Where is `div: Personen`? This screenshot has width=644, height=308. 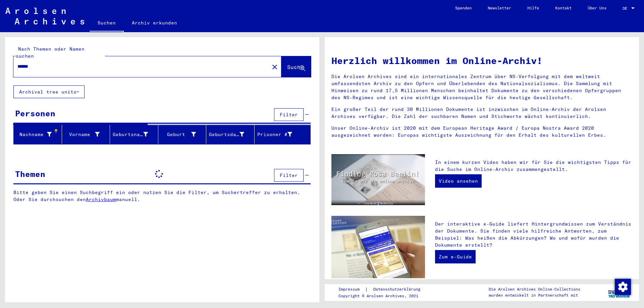 div: Personen is located at coordinates (35, 114).